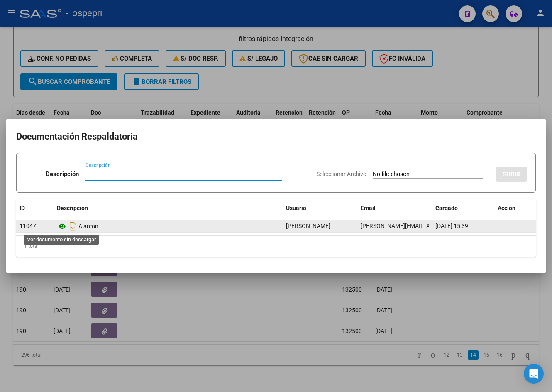 This screenshot has width=552, height=392. I want to click on span: Cargado, so click(447, 208).